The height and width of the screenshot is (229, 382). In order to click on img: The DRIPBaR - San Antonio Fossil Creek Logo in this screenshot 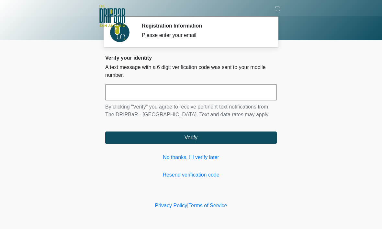, I will do `click(112, 16)`.